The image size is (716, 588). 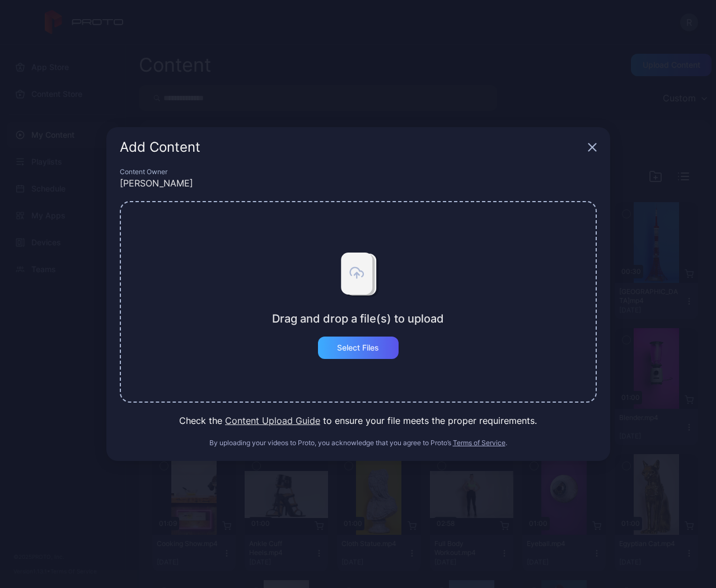 What do you see at coordinates (272, 421) in the screenshot?
I see `button: Content Upload Guide` at bounding box center [272, 421].